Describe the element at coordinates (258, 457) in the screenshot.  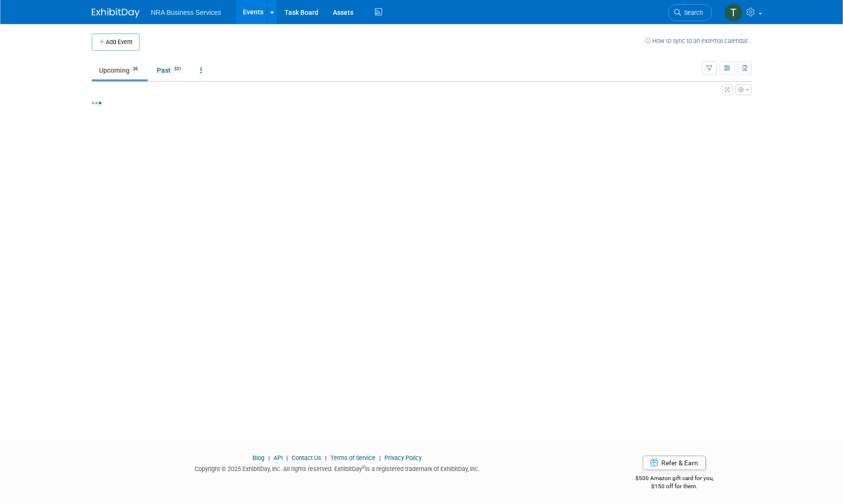
I see `a: Blog` at that location.